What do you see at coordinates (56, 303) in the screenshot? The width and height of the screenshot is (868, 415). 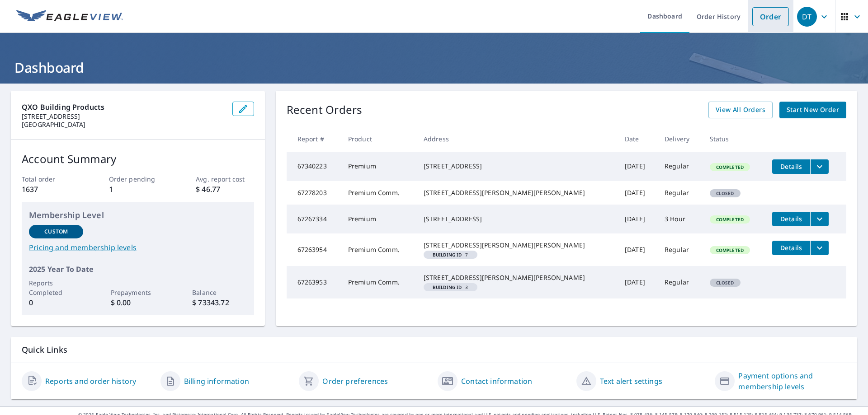 I see `p: 0` at bounding box center [56, 303].